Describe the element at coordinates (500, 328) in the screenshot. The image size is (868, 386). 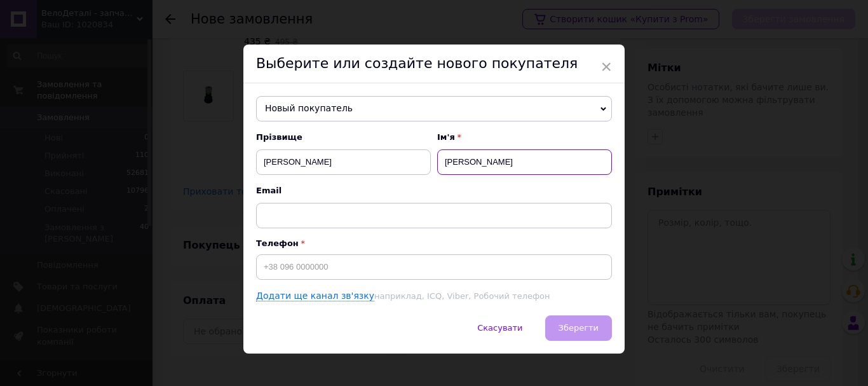
I see `button: Скасувати` at that location.